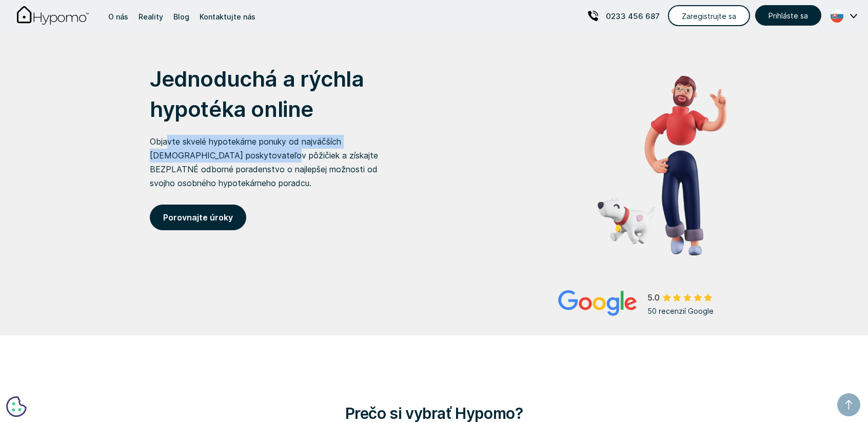 The image size is (868, 423). I want to click on h1: Jednoduchá a rýchla hypotéka online, so click(275, 94).